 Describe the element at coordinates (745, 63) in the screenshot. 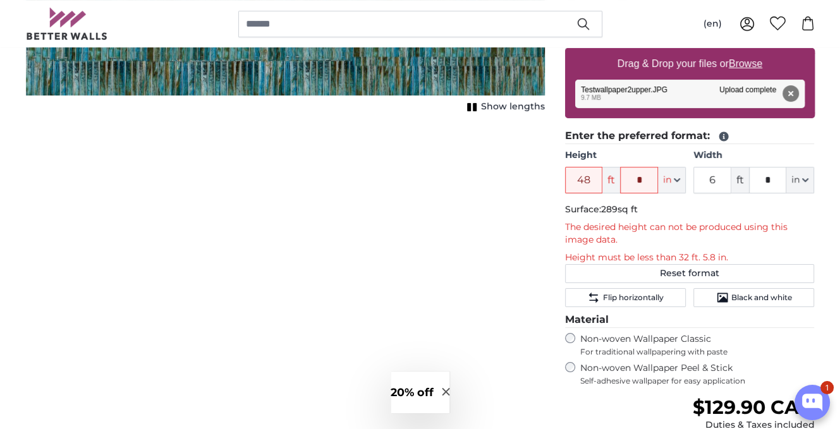

I see `u: Browse` at that location.